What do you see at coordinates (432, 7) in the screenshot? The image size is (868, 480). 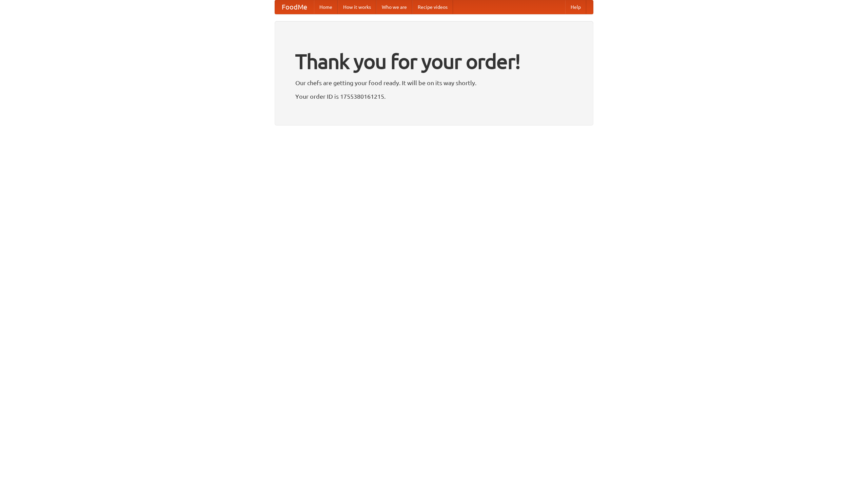 I see `a: Recipe videos` at bounding box center [432, 7].